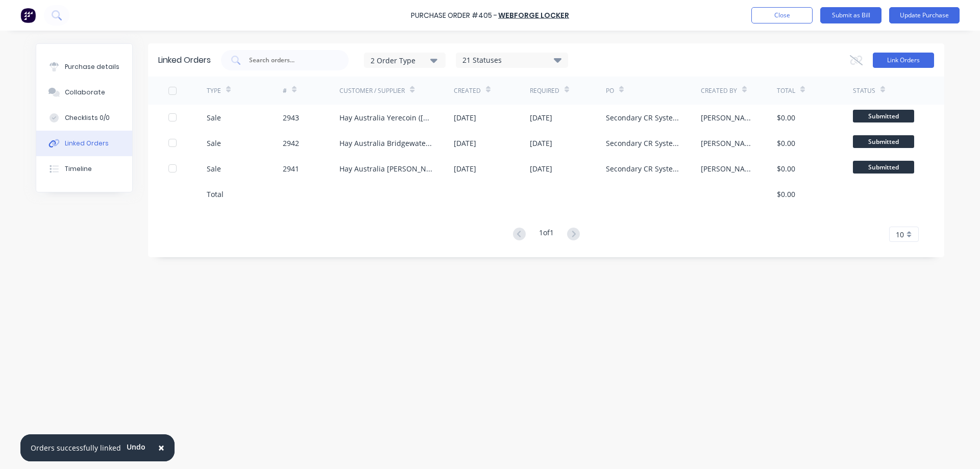  I want to click on div: Status, so click(864, 91).